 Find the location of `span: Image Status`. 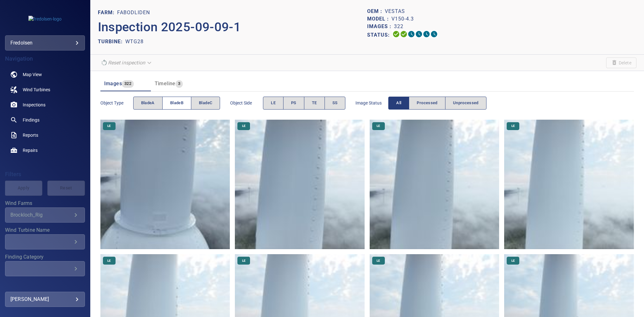

span: Image Status is located at coordinates (372, 103).